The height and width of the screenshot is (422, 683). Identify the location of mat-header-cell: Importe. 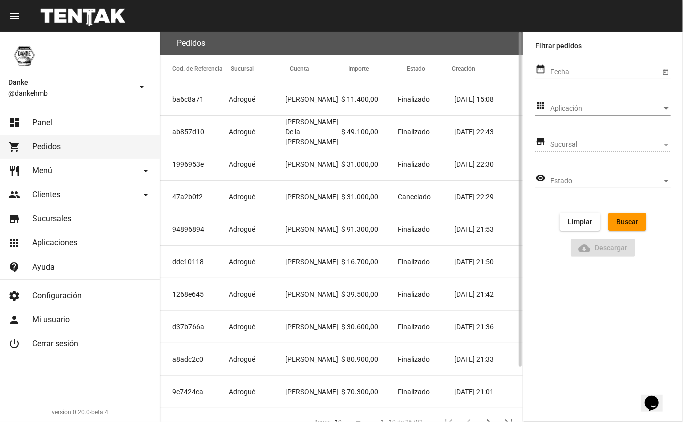
(377, 69).